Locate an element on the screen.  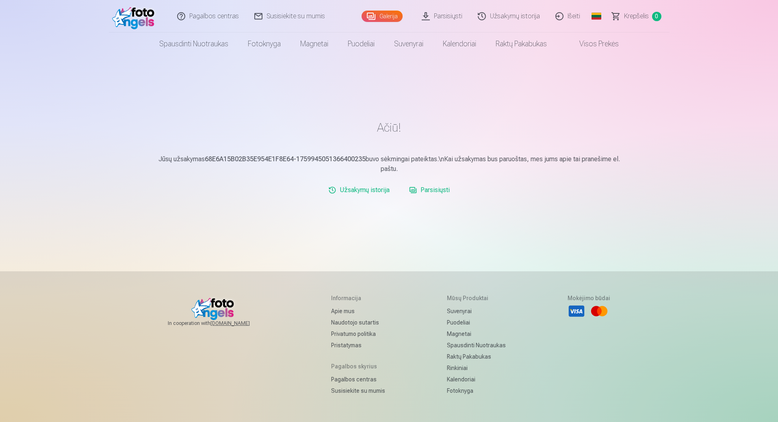
h5: Informacija is located at coordinates (358, 298).